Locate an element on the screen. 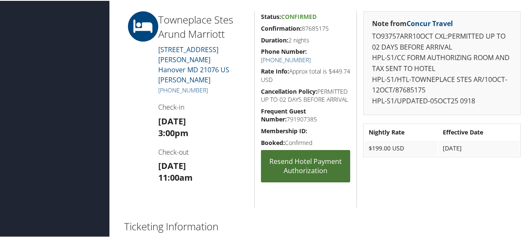 The height and width of the screenshot is (237, 532). strong: Phone Number: is located at coordinates (283, 50).